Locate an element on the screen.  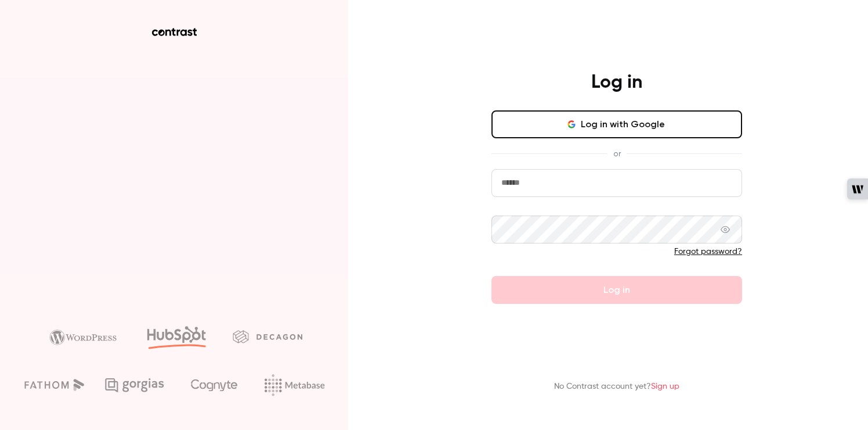
a: Sign up is located at coordinates (665, 386).